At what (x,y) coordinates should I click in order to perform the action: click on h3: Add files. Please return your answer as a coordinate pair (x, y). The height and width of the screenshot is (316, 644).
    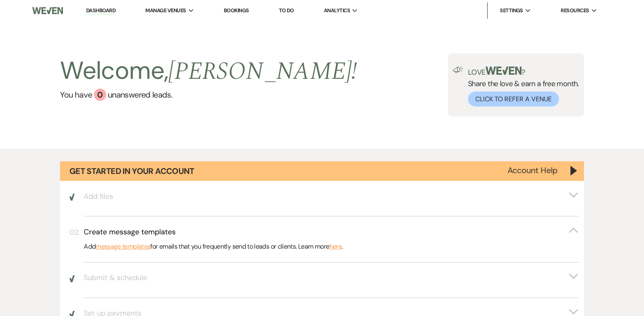
    Looking at the image, I should click on (98, 196).